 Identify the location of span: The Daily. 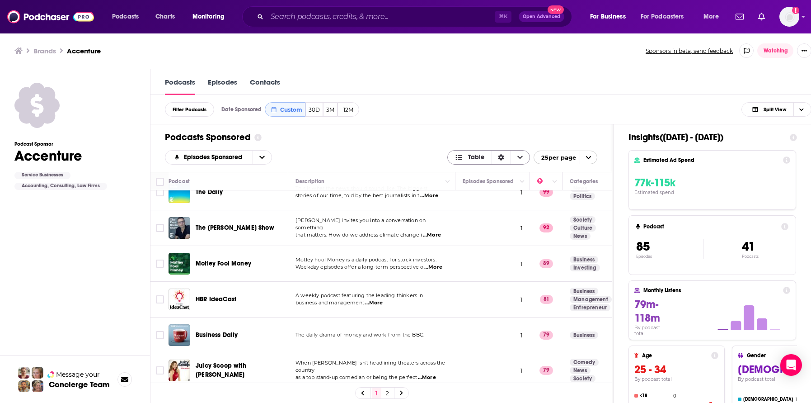
(209, 192).